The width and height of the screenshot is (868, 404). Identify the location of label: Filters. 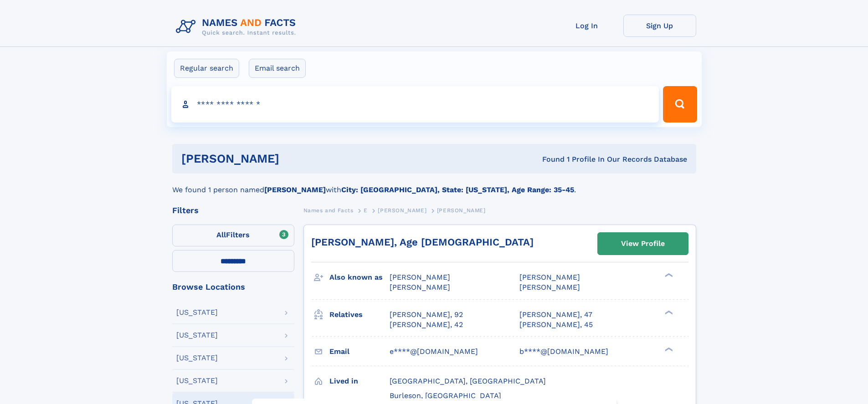
(233, 235).